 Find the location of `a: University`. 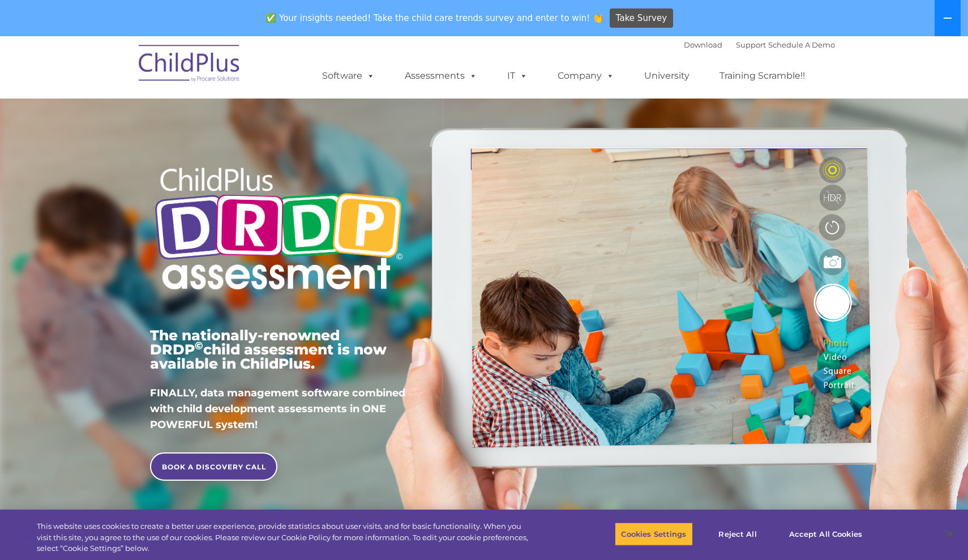

a: University is located at coordinates (667, 76).